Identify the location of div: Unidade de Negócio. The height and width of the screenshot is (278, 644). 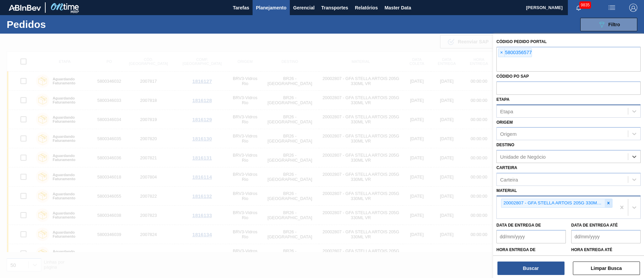
(523, 156).